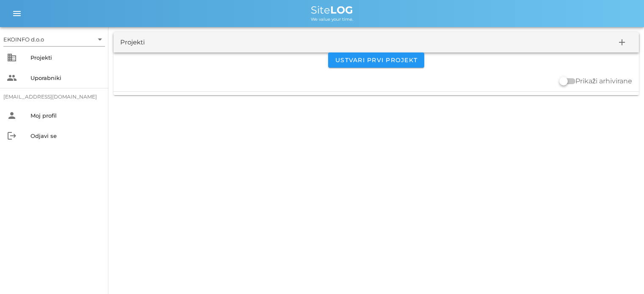 The image size is (644, 294). I want to click on span: Site, so click(332, 10).